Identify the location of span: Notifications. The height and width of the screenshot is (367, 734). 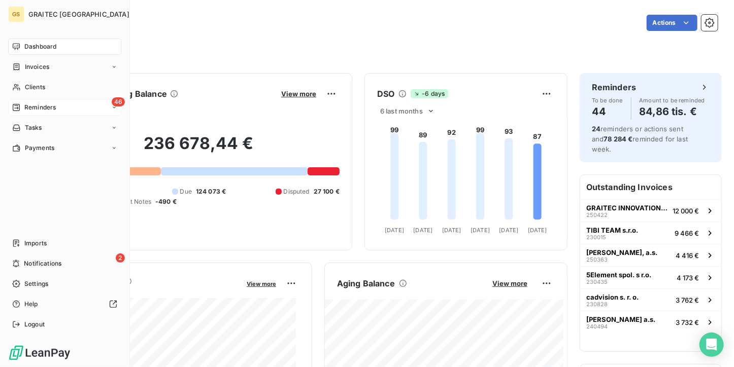
(43, 264).